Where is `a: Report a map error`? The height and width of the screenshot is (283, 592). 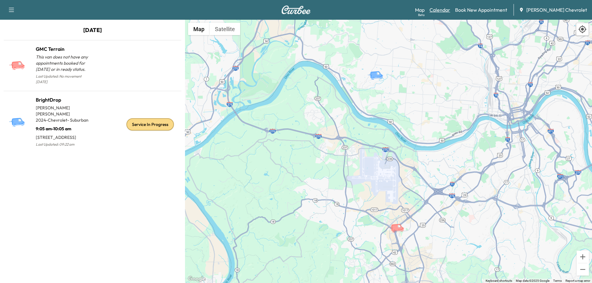 a: Report a map error is located at coordinates (578, 281).